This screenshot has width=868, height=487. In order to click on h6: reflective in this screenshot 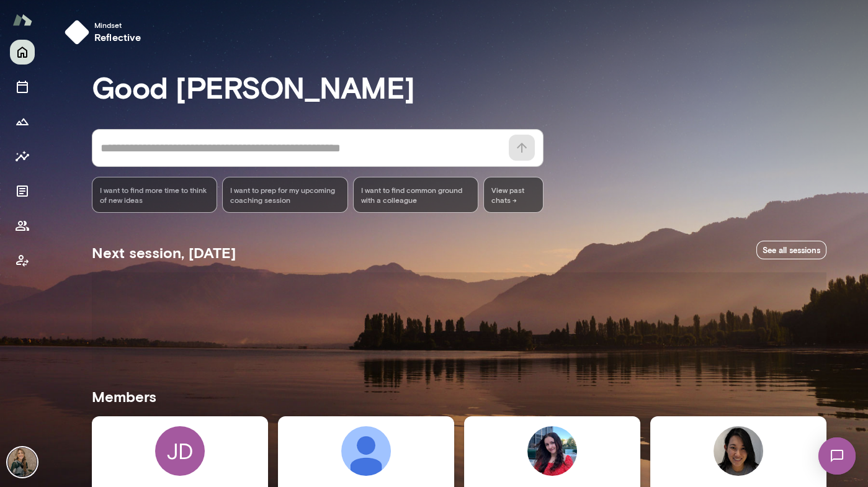, I will do `click(118, 37)`.